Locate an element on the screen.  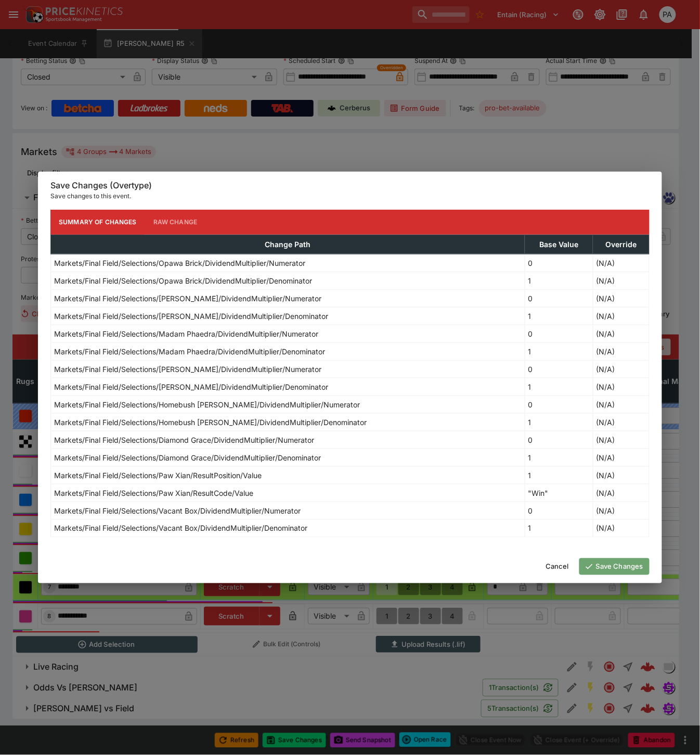
h6: Save Changes (Overtype) is located at coordinates (350, 185).